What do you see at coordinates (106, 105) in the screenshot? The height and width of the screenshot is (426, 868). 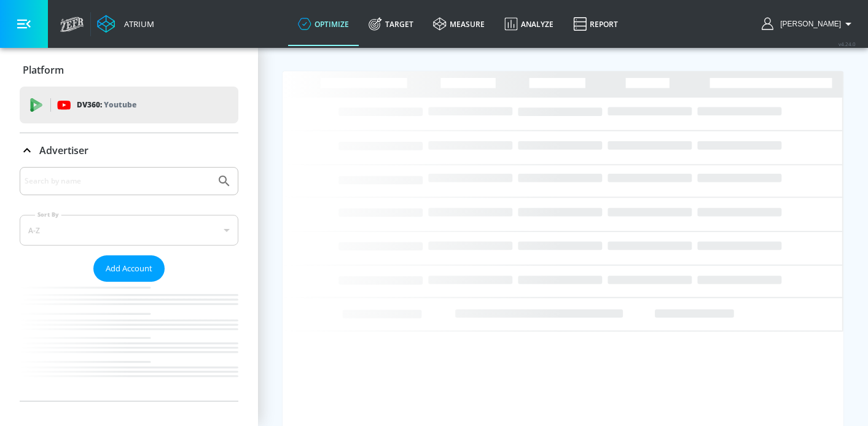 I see `p: DV360:` at bounding box center [106, 105].